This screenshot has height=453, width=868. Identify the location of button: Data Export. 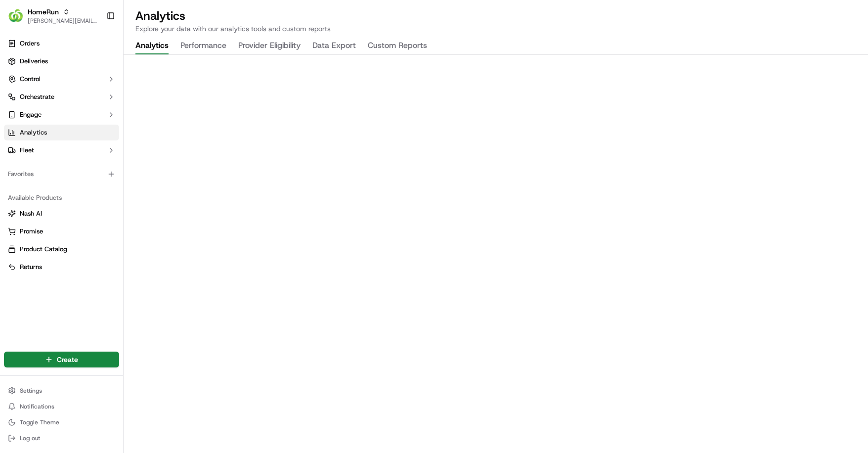
(334, 46).